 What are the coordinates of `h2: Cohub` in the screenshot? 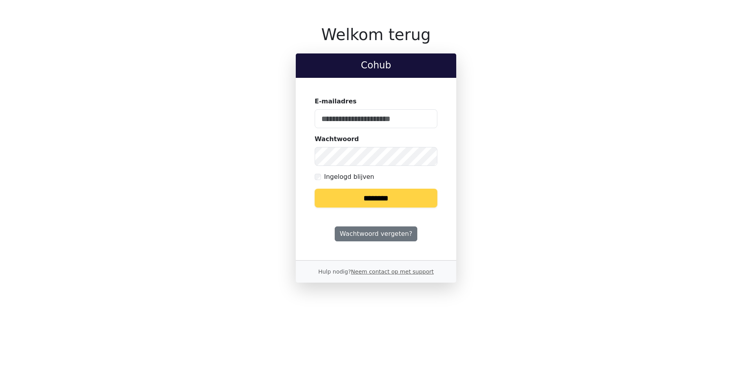 It's located at (376, 65).